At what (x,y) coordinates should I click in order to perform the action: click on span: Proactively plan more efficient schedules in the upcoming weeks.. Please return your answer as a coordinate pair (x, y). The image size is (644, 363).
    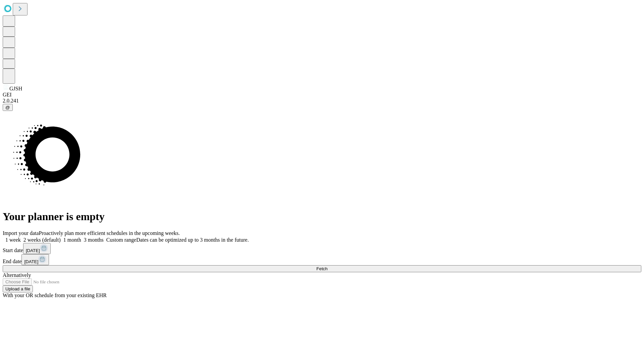
    Looking at the image, I should click on (109, 232).